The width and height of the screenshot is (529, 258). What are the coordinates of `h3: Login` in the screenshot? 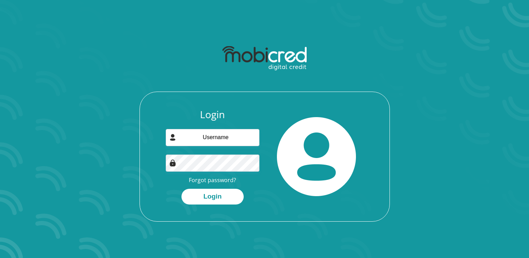 It's located at (213, 115).